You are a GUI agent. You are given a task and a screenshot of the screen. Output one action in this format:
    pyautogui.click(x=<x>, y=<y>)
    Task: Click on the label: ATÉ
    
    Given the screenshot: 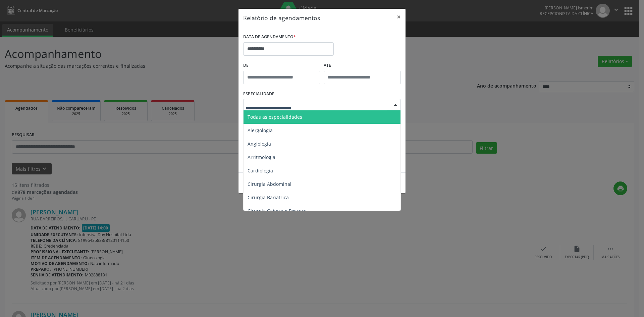 What is the action you would take?
    pyautogui.click(x=362, y=65)
    